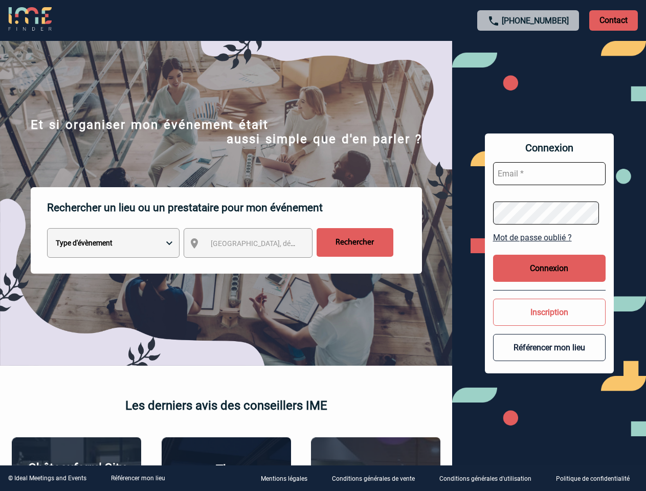 The width and height of the screenshot is (646, 491). What do you see at coordinates (284, 480) in the screenshot?
I see `p: Mentions légales` at bounding box center [284, 480].